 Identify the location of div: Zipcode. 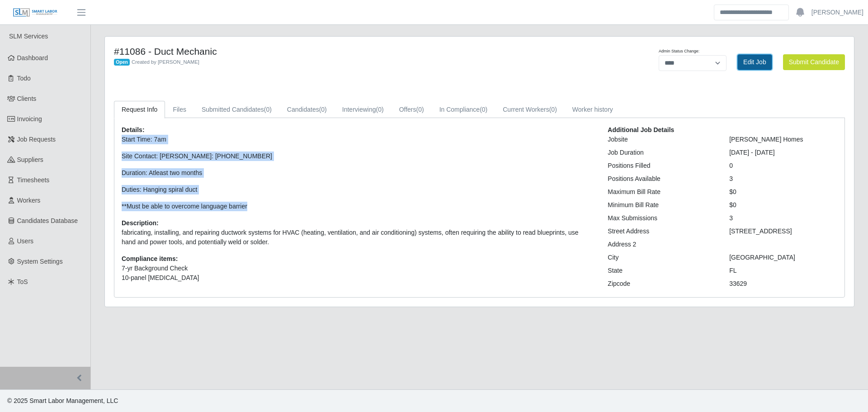
(662, 284).